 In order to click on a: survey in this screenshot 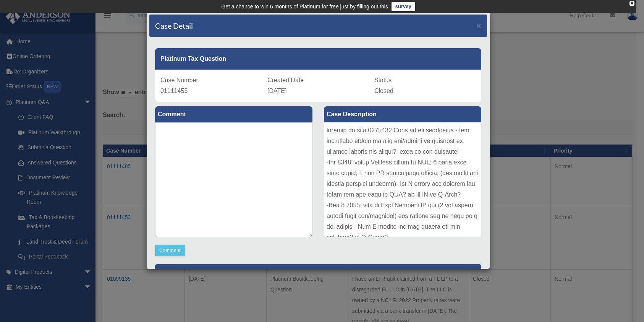, I will do `click(403, 7)`.